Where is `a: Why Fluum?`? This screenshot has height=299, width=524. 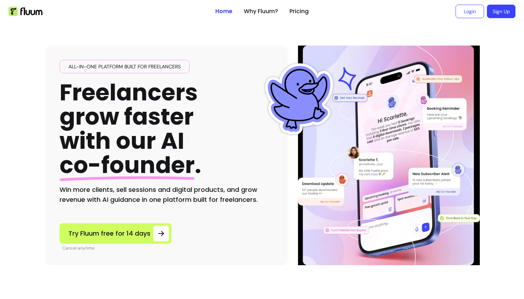 a: Why Fluum? is located at coordinates (261, 11).